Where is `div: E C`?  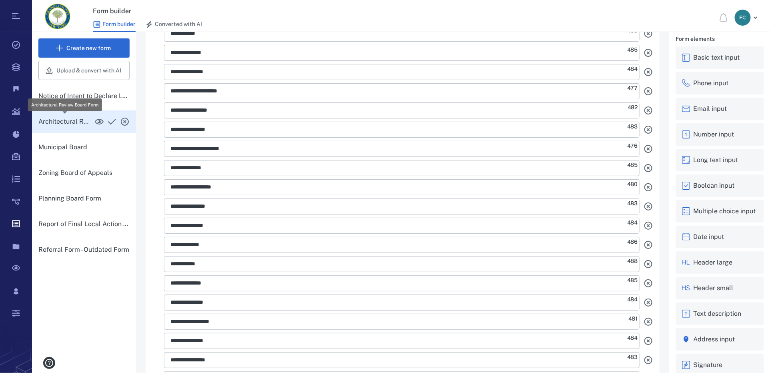 div: E C is located at coordinates (742, 18).